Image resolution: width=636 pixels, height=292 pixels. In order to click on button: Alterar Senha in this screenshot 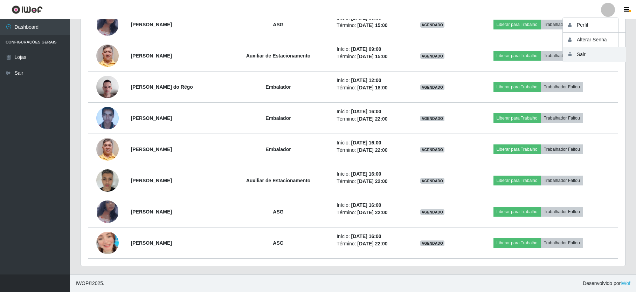, I will do `click(594, 40)`.